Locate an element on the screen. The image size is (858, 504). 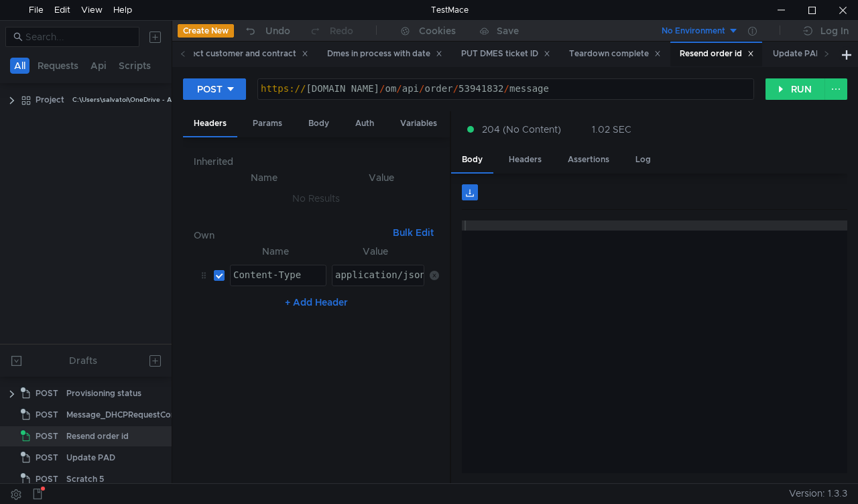
div: Project is located at coordinates (49, 99).